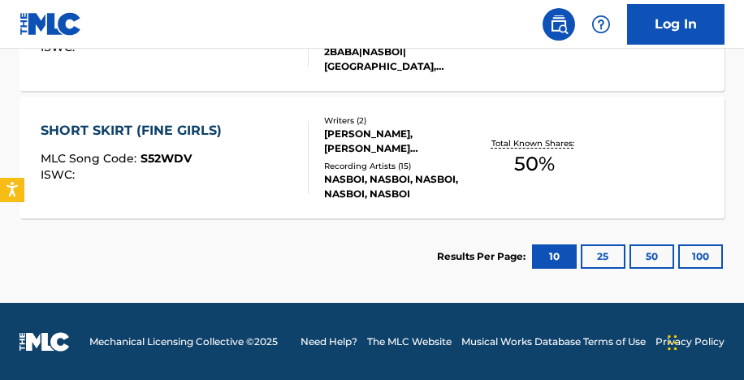  What do you see at coordinates (184, 342) in the screenshot?
I see `span: Mechanical Licensing Collective © 2025` at bounding box center [184, 342].